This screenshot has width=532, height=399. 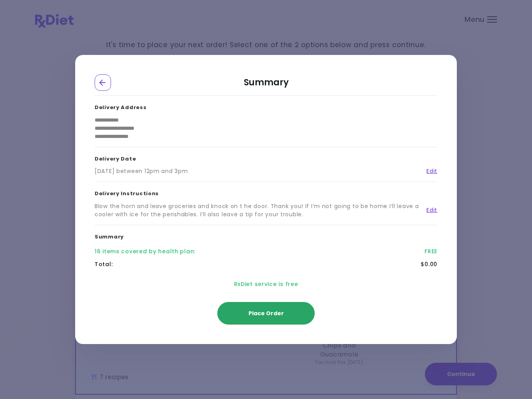 I want to click on button: Place Order, so click(x=266, y=313).